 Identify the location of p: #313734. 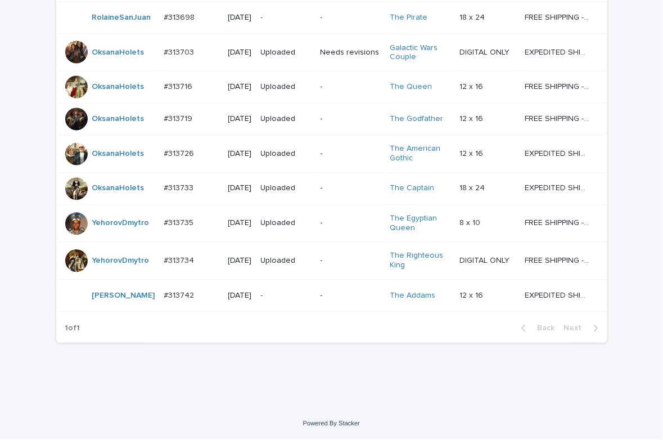
(181, 260).